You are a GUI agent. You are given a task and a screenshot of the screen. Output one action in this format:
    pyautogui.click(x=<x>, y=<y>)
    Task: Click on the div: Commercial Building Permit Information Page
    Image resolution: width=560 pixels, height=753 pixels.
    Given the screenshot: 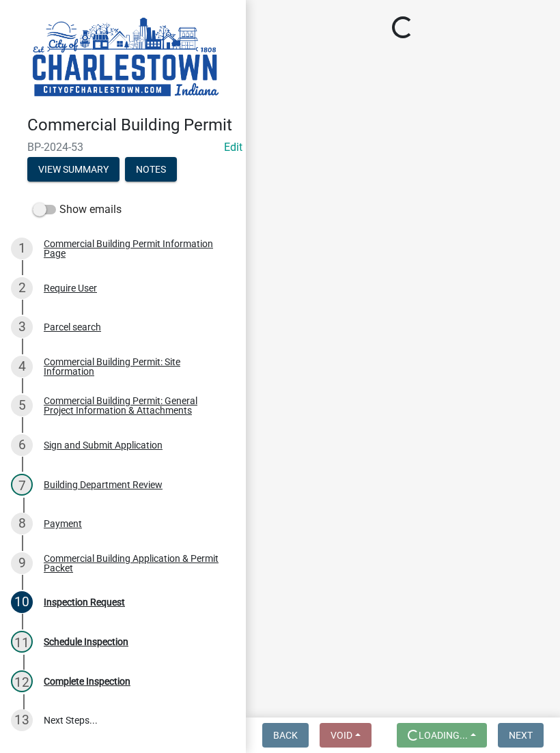 What is the action you would take?
    pyautogui.click(x=134, y=248)
    